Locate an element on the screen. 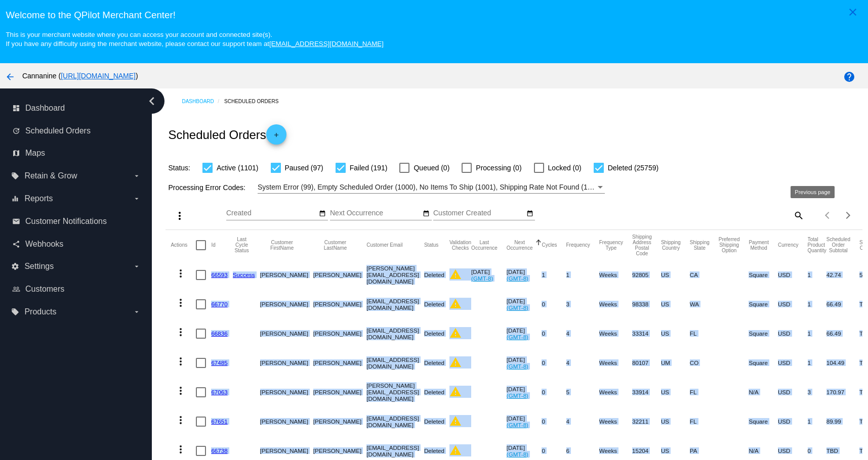 The width and height of the screenshot is (868, 460). button: Change sorting for Subtotal is located at coordinates (838, 245).